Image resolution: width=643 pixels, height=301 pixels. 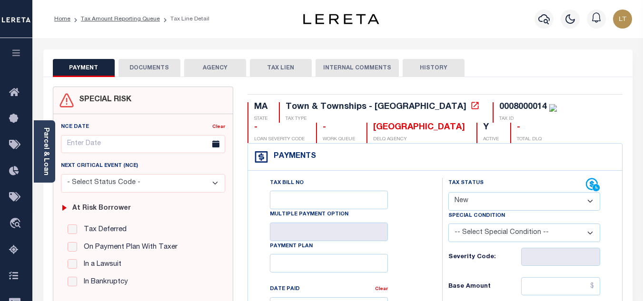 I want to click on p: DELQ AGENCY, so click(x=419, y=139).